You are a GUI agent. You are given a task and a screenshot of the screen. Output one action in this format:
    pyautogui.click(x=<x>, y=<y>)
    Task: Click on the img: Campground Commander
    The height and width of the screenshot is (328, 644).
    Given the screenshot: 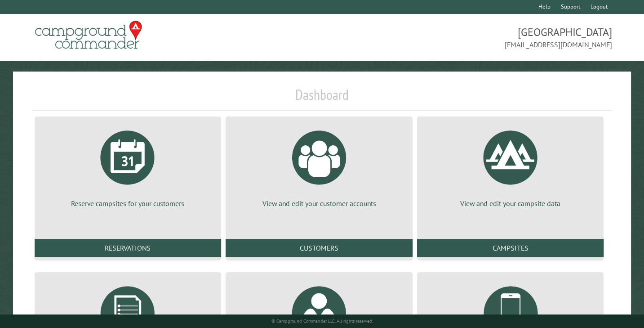 What is the action you would take?
    pyautogui.click(x=88, y=35)
    